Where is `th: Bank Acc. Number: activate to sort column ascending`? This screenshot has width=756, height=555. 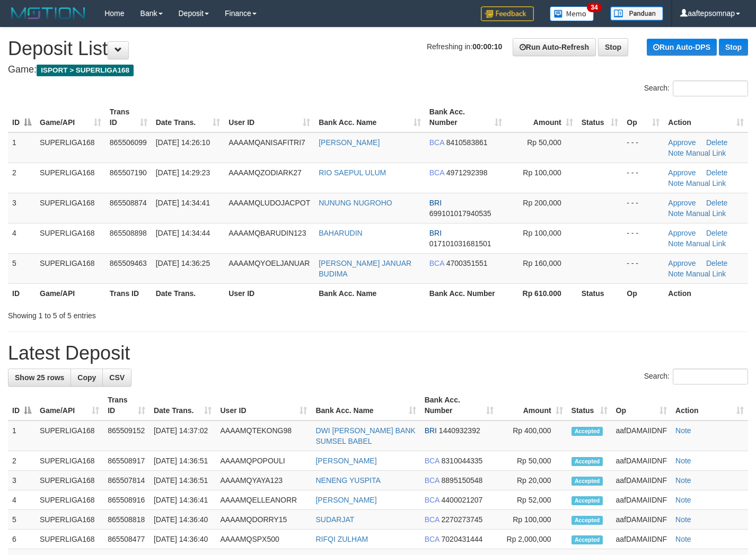
th: Bank Acc. Number: activate to sort column ascending is located at coordinates (459, 405).